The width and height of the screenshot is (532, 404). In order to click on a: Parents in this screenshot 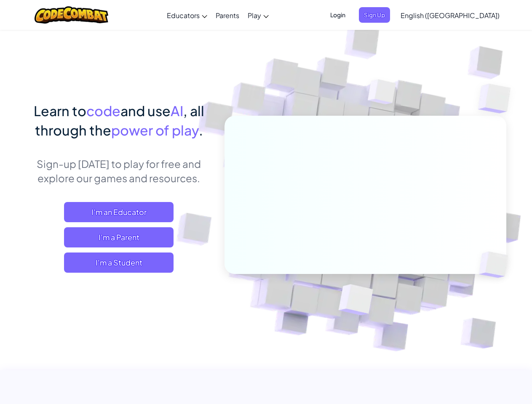, I will do `click(227, 15)`.